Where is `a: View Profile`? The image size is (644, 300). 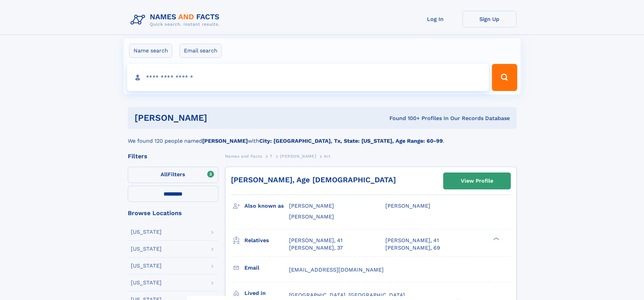 a: View Profile is located at coordinates (477, 181).